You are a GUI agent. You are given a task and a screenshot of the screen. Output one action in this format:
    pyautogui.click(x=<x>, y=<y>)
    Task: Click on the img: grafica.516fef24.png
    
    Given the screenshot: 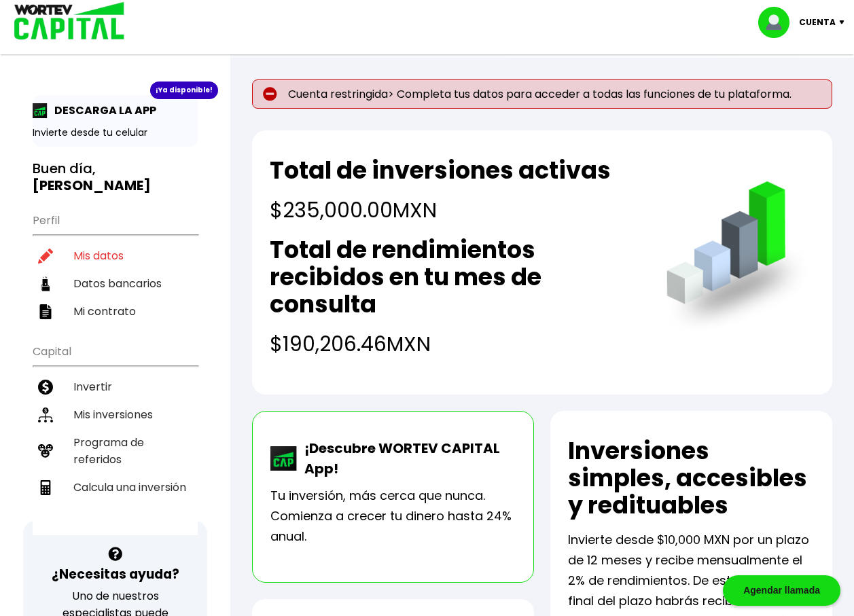 What is the action you would take?
    pyautogui.click(x=737, y=258)
    